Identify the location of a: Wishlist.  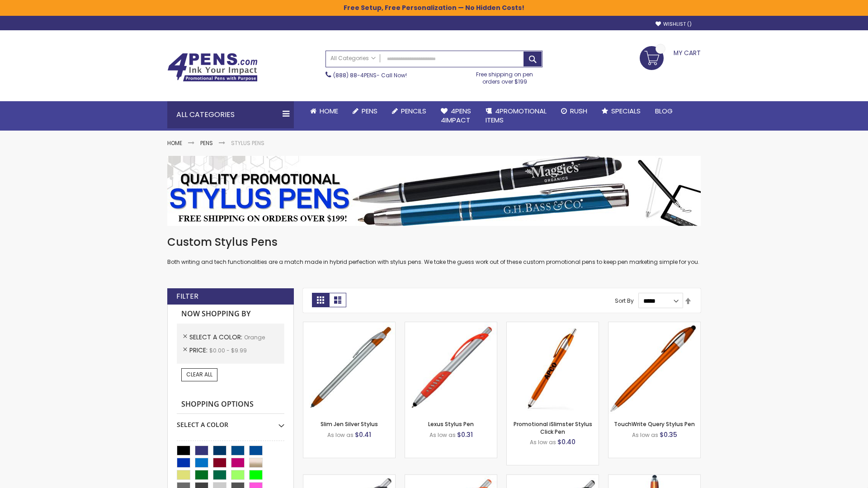
(674, 24).